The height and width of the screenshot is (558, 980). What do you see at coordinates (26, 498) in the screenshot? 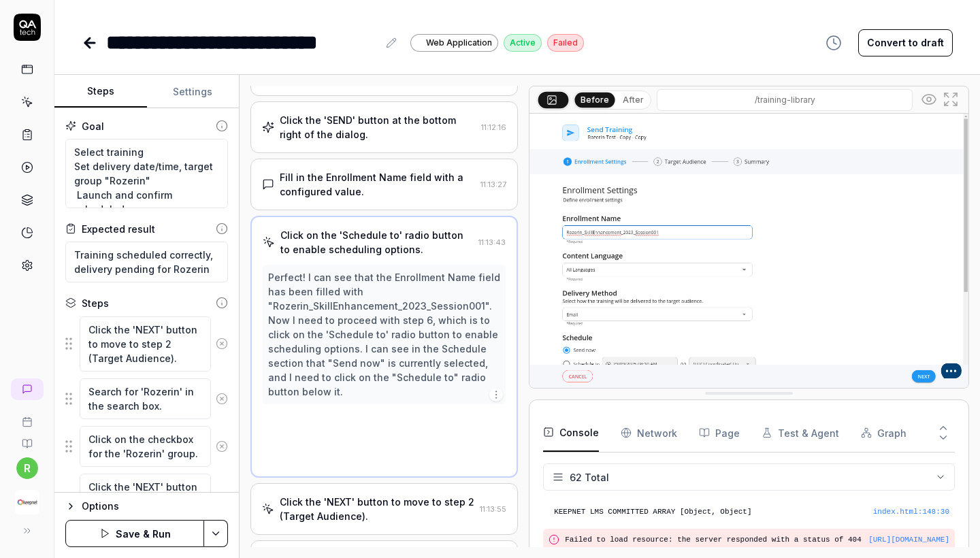
I see `button: Keepnet Logo` at bounding box center [26, 498].